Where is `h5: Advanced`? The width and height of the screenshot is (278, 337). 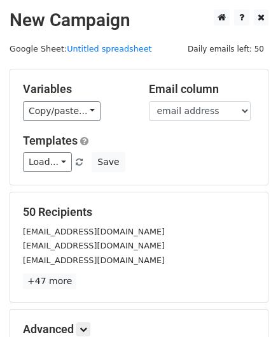 h5: Advanced is located at coordinates (139, 329).